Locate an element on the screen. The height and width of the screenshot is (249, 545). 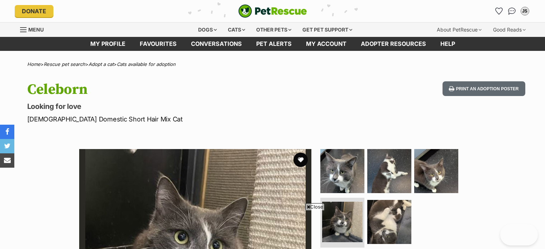
a: Cats available for adoption is located at coordinates (146, 64).